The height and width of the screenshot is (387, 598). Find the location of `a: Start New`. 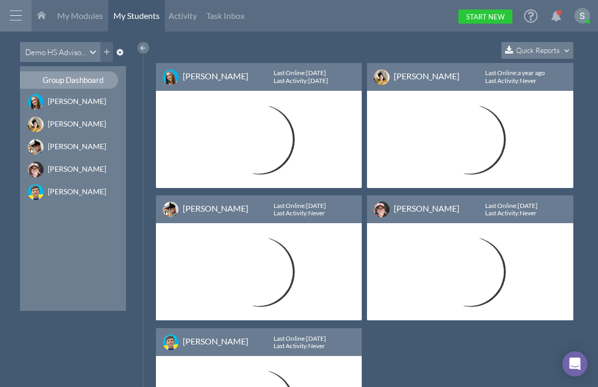

a: Start New is located at coordinates (485, 16).